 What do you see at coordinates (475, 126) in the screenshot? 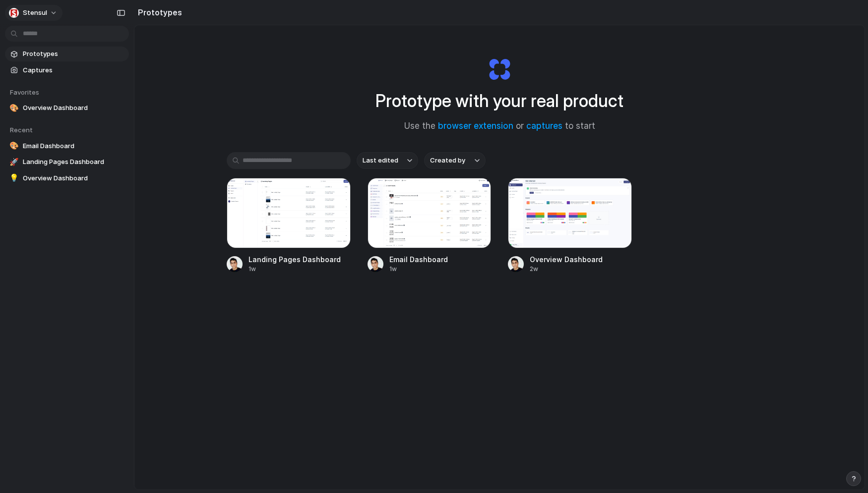
I see `a: browser extension` at bounding box center [475, 126].